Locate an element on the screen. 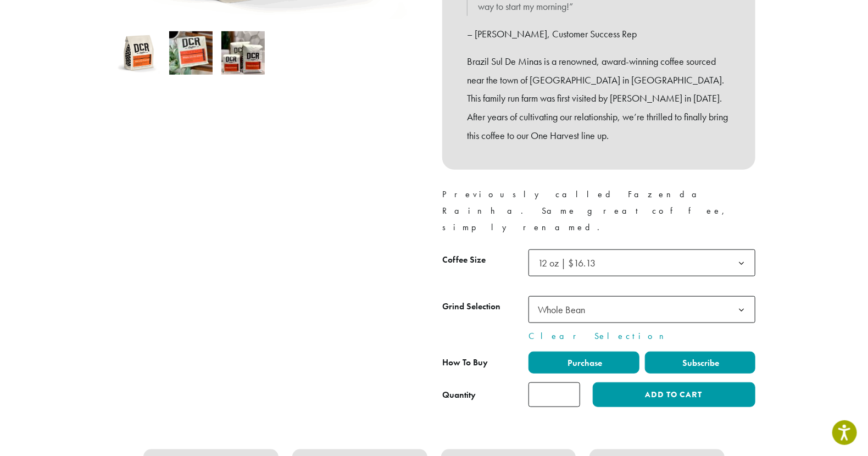 This screenshot has width=868, height=456. span: How To Buy is located at coordinates (465, 362).